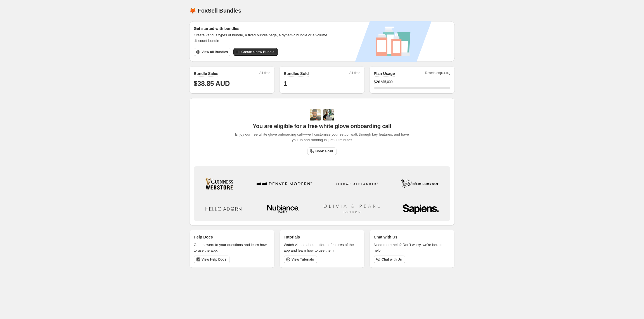  Describe the element at coordinates (296, 74) in the screenshot. I see `h2: Bundles Sold` at that location.